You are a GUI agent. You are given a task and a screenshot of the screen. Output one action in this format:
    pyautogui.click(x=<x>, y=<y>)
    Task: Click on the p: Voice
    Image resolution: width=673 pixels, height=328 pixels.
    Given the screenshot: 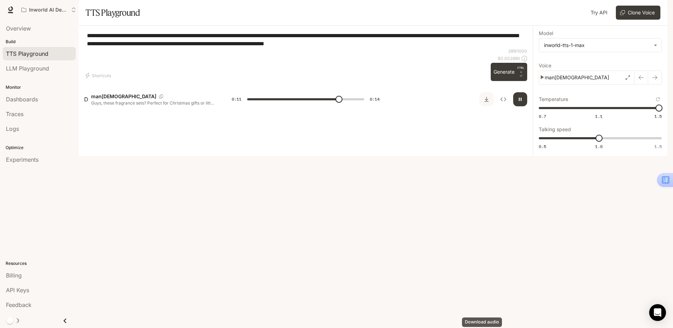 What is the action you would take?
    pyautogui.click(x=545, y=66)
    